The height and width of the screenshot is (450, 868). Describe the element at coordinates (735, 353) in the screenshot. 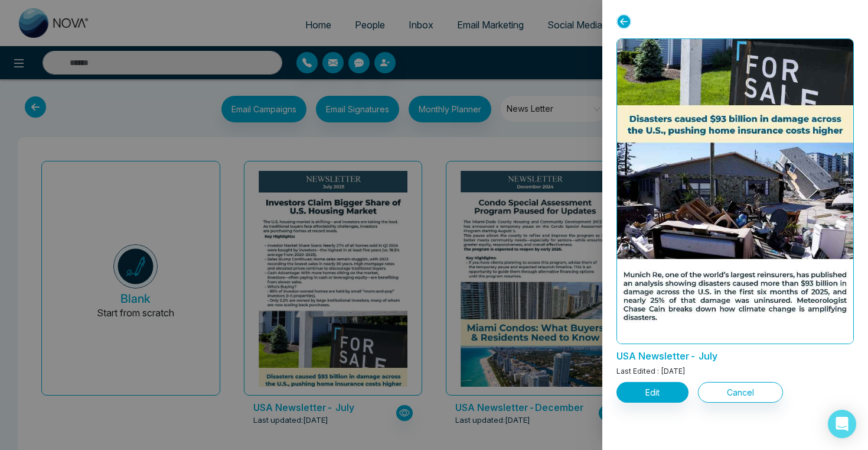

I see `p: USA Newsletter- July` at that location.